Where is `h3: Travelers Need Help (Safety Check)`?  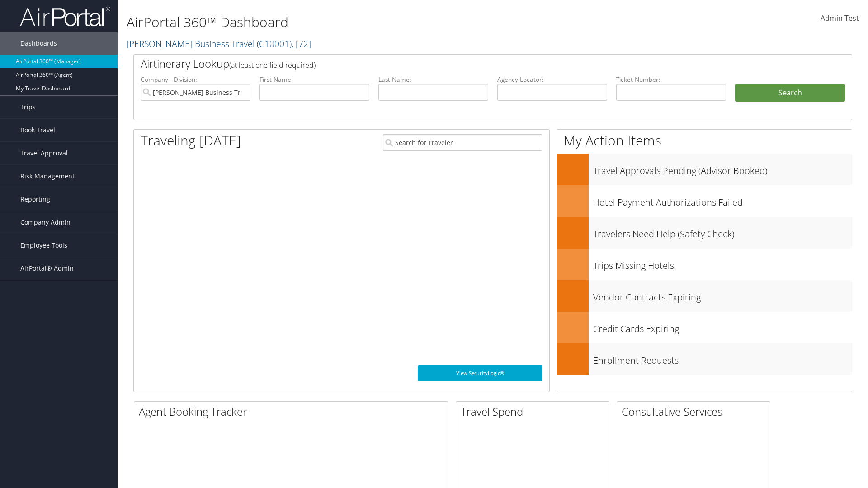
h3: Travelers Need Help (Safety Check) is located at coordinates (722, 232).